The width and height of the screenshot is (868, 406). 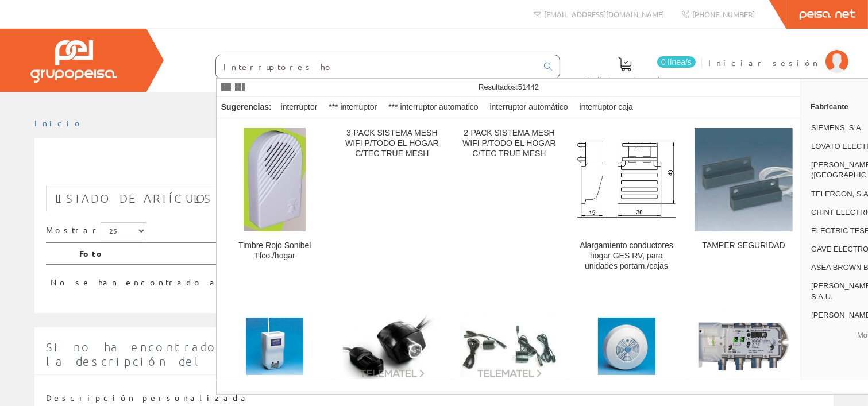 I want to click on div: 3-PACK SISTEMA MESH WIFI P/TODO EL HOGAR C/TEC TRUE MESH, so click(x=392, y=143).